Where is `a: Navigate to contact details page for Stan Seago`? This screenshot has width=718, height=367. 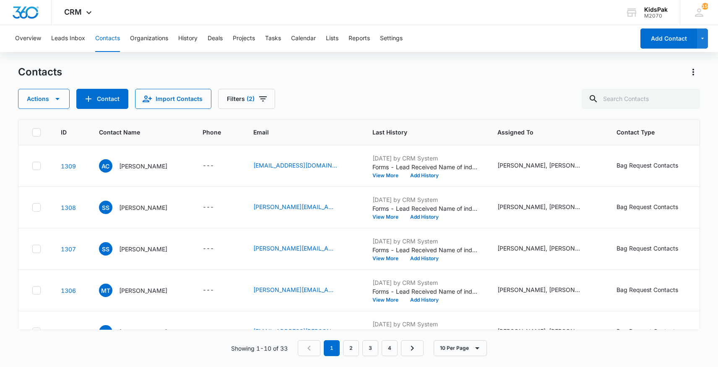 a: Navigate to contact details page for Stan Seago is located at coordinates (68, 207).